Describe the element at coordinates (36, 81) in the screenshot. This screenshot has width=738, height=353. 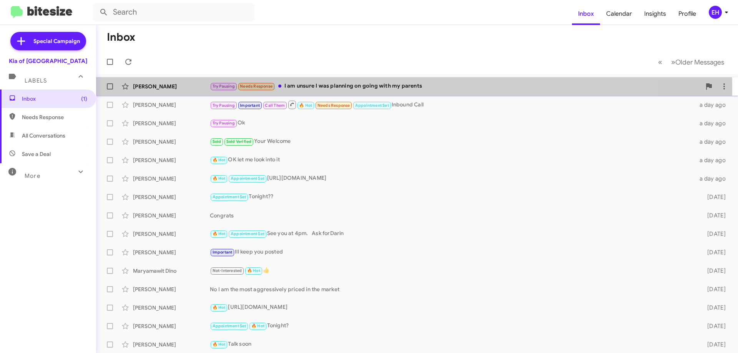
I see `span: Labels` at that location.